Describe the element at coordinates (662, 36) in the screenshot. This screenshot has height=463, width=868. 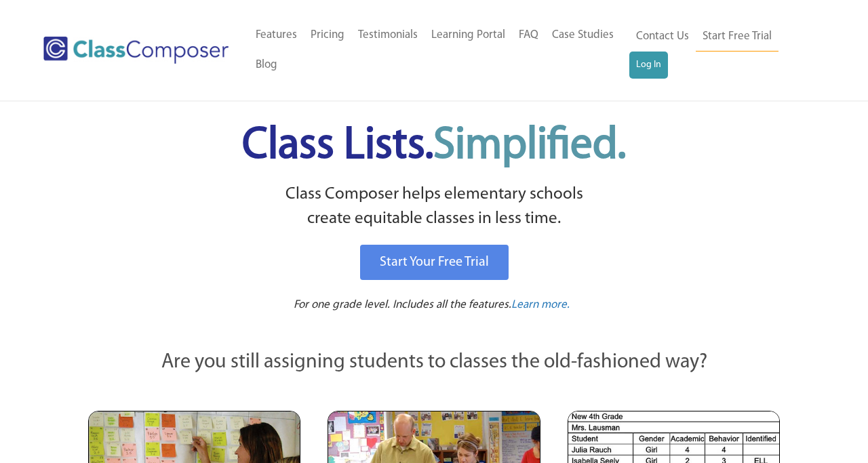
I see `a: Contact Us` at that location.